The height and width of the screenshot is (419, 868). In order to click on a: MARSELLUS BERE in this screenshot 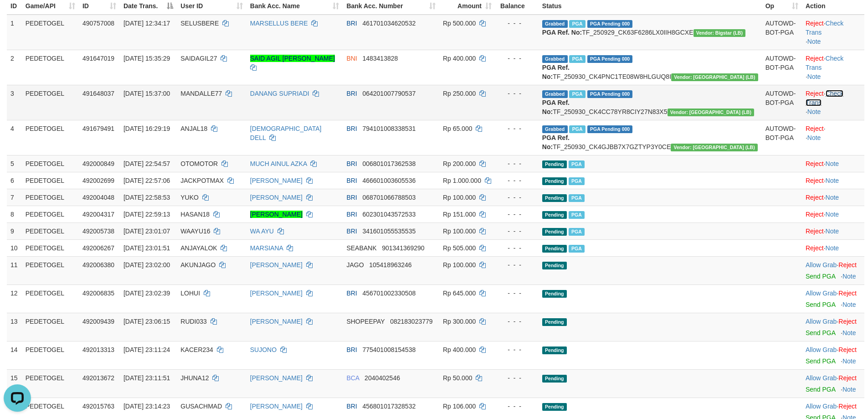, I will do `click(279, 23)`.